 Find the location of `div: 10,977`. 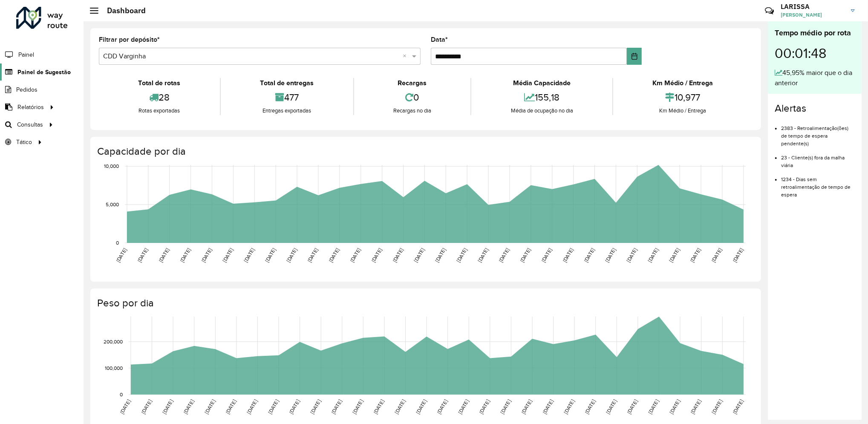

div: 10,977 is located at coordinates (683, 97).